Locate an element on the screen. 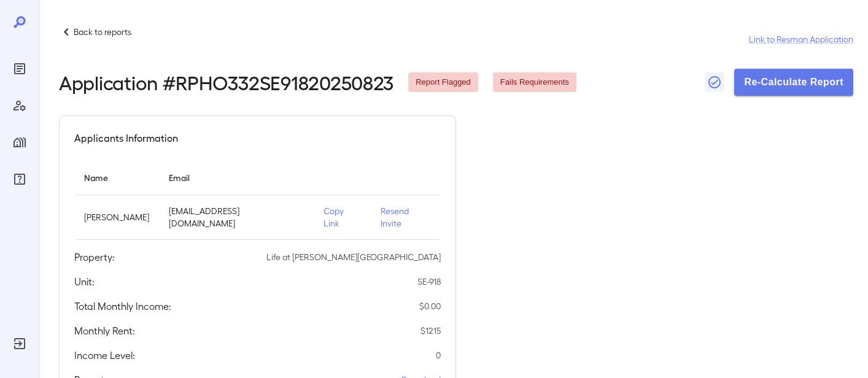 This screenshot has height=378, width=868. p: Back to reports is located at coordinates (102, 32).